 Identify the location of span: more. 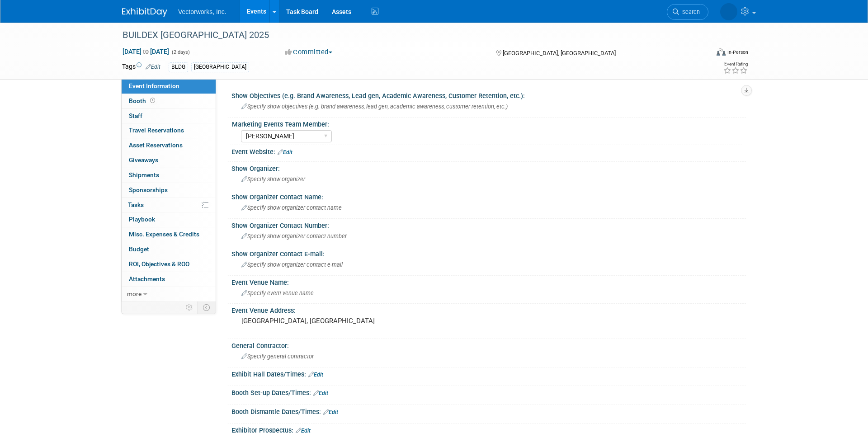
(134, 294).